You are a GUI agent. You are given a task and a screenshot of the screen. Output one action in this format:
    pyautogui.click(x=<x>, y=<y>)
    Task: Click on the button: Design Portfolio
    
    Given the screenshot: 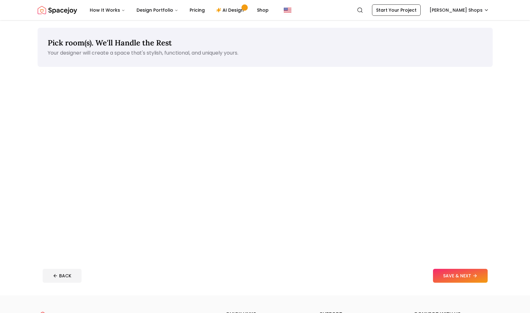 What is the action you would take?
    pyautogui.click(x=157, y=10)
    